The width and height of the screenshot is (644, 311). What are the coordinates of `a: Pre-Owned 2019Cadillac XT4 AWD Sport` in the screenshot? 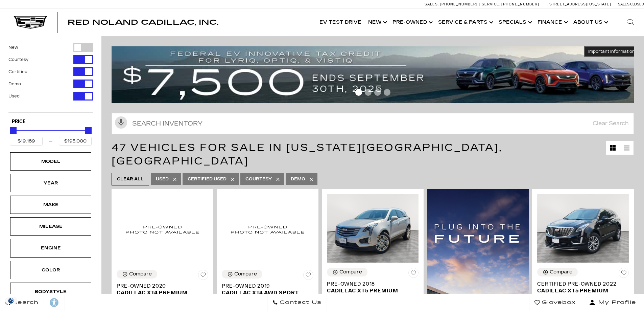 It's located at (268, 289).